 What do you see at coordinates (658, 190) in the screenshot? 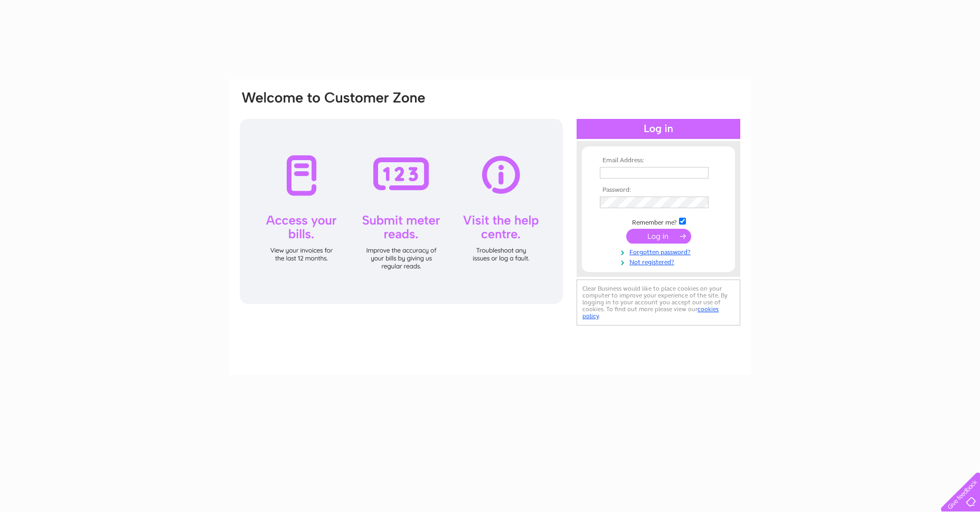
I see `th: Password:` at bounding box center [658, 190].